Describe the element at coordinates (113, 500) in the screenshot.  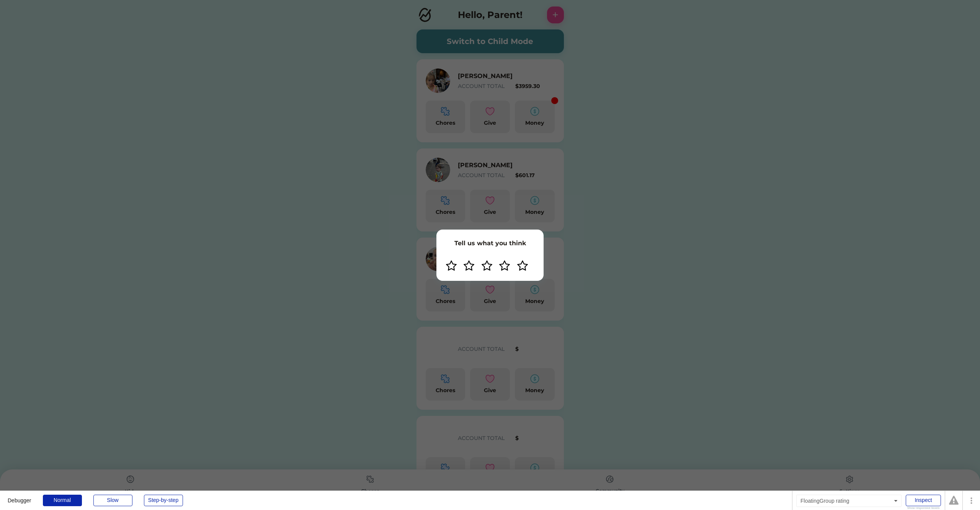
I see `div: Slow` at that location.